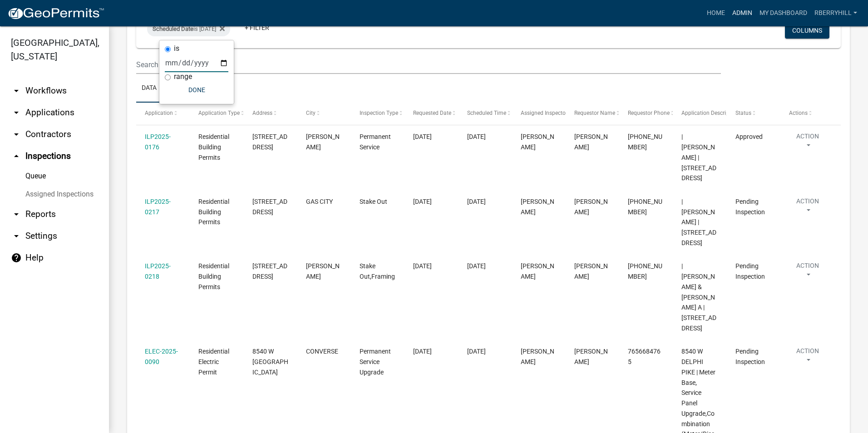  What do you see at coordinates (270, 141) in the screenshot?
I see `span: 3507 S ALLEGHENY AVE` at bounding box center [270, 141].